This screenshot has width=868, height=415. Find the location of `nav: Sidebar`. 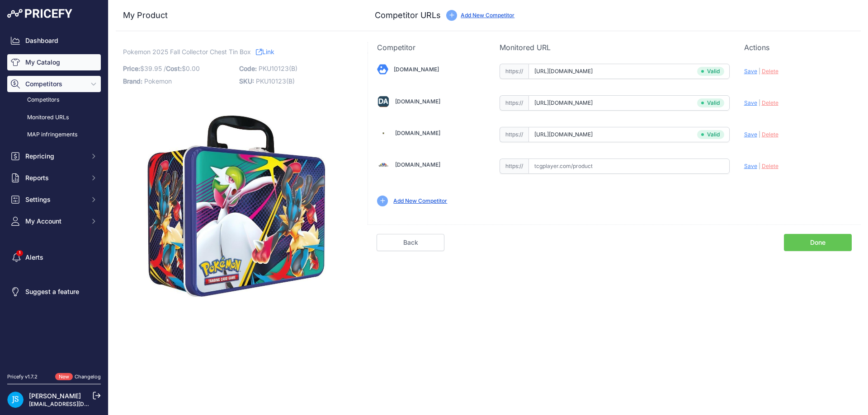

nav: Sidebar is located at coordinates (54, 197).